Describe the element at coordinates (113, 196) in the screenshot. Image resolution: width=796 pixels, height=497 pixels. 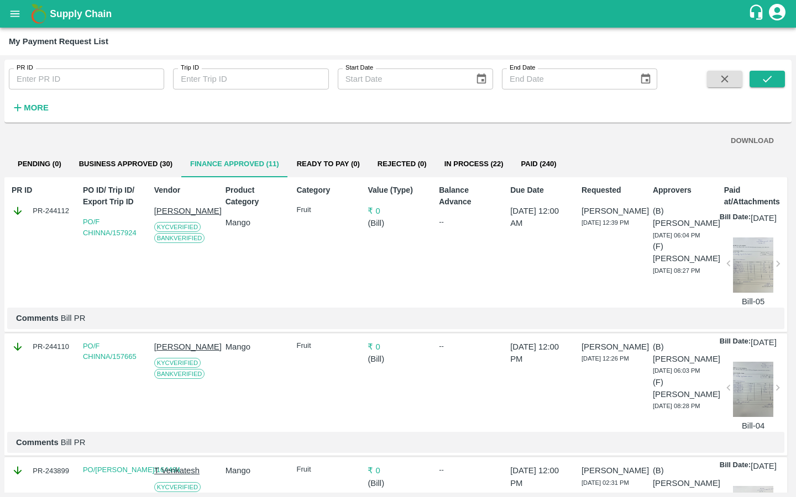
I see `p: PO ID/ Trip ID/ Export Trip ID` at that location.